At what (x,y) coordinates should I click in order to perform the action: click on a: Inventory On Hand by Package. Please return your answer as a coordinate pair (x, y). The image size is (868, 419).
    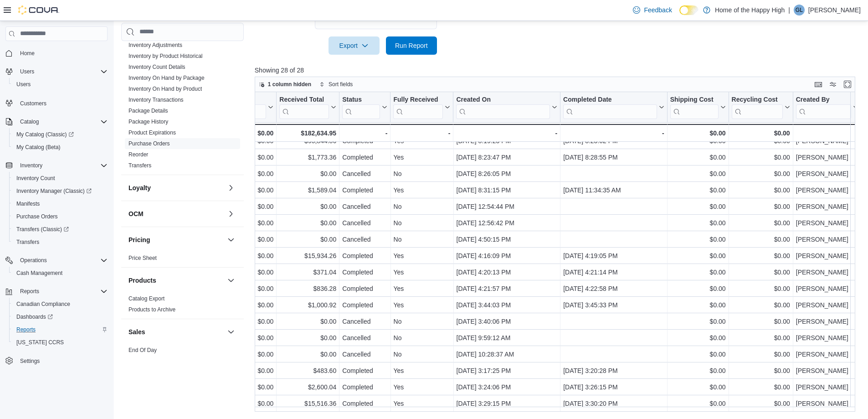
    Looking at the image, I should click on (166, 78).